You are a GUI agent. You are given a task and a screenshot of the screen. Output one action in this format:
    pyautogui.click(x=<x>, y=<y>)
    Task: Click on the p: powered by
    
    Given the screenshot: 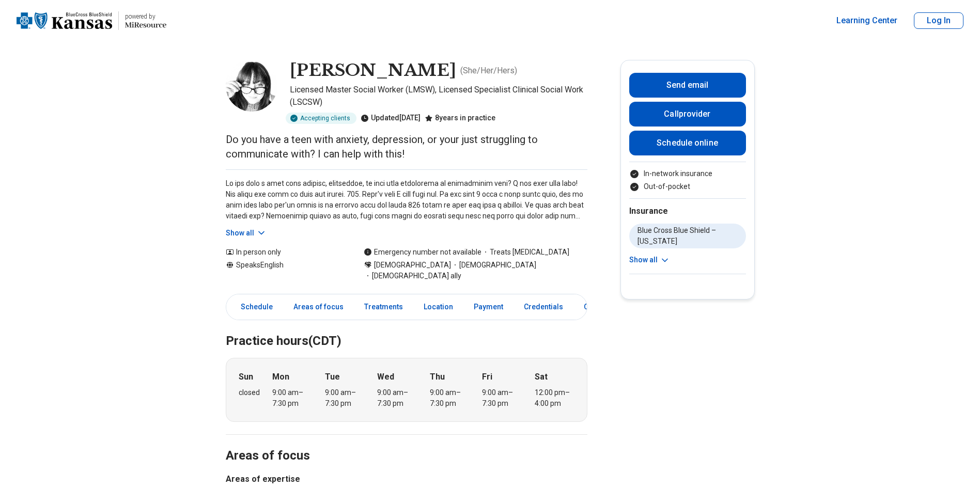 What is the action you would take?
    pyautogui.click(x=145, y=16)
    